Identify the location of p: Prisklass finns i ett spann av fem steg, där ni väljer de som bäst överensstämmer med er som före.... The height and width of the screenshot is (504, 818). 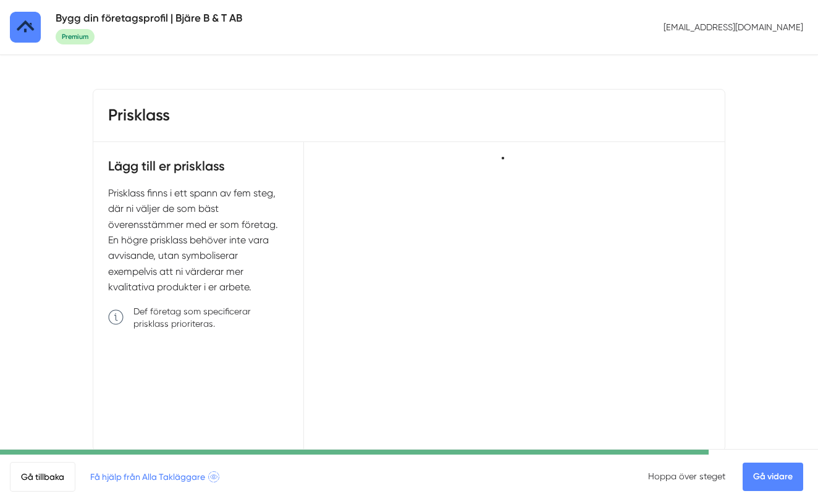
(198, 240).